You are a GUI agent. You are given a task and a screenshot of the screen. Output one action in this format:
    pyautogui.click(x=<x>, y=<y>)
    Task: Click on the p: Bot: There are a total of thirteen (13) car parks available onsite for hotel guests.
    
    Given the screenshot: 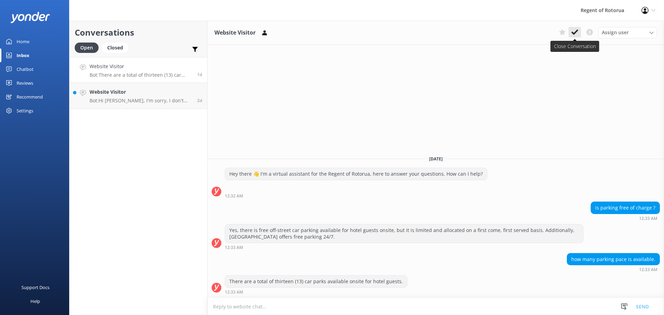 What is the action you would take?
    pyautogui.click(x=141, y=75)
    